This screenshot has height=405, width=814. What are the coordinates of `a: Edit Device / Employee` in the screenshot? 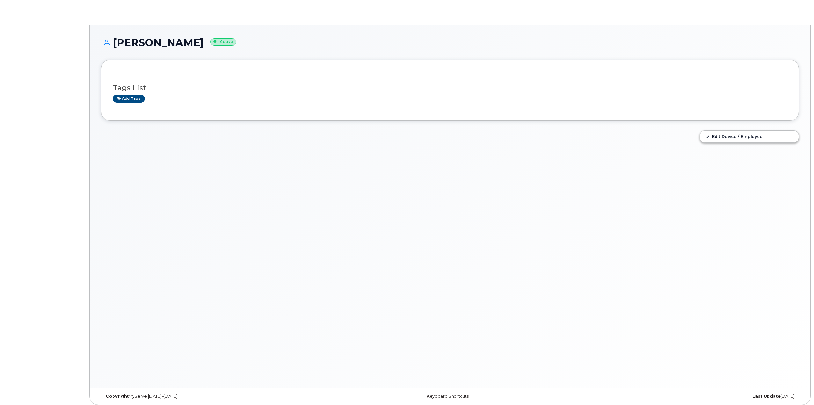 It's located at (749, 136).